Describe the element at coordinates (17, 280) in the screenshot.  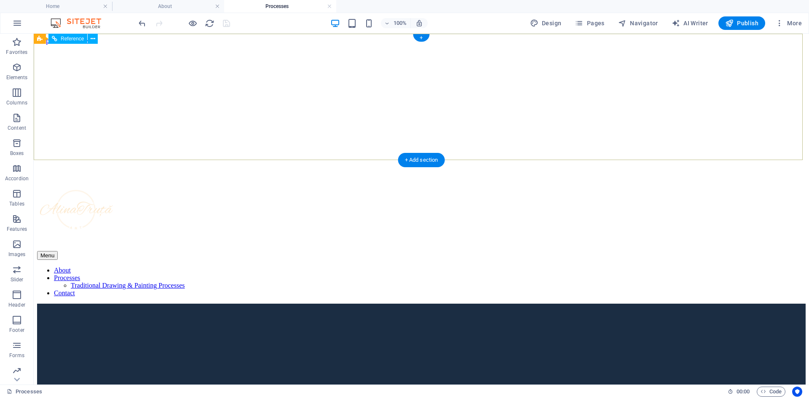
I see `p: Slider` at that location.